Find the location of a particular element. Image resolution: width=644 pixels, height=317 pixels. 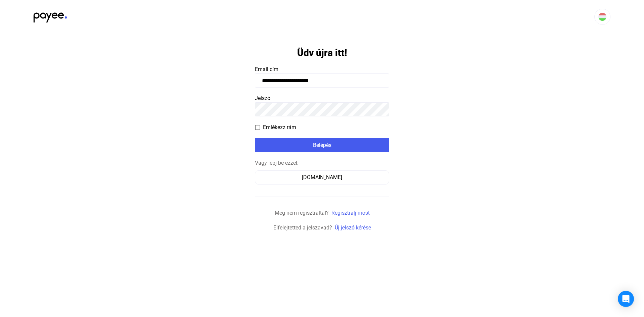

span: Jelszó is located at coordinates (263, 98).